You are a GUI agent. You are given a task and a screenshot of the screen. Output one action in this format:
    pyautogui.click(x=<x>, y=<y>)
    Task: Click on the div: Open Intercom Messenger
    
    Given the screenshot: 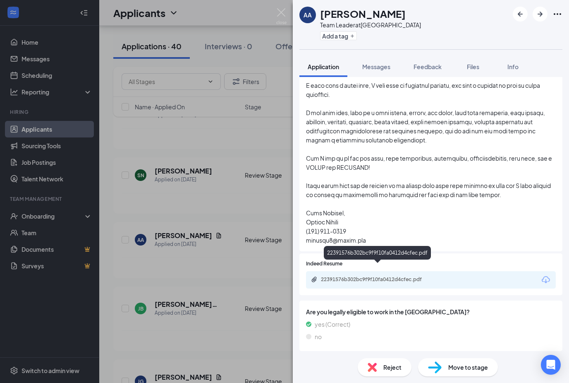 What is the action you would take?
    pyautogui.click(x=551, y=364)
    